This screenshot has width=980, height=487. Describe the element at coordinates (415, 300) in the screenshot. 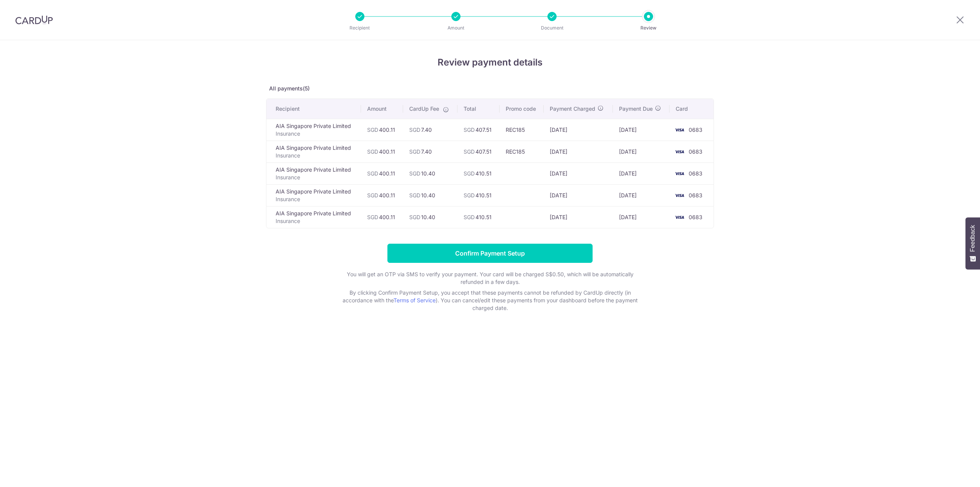

I see `a: Terms of Service` at that location.